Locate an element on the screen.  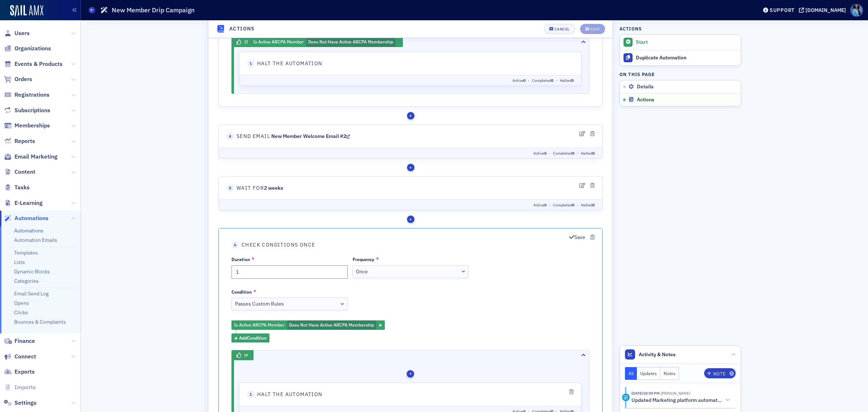
span: Settings is located at coordinates (25, 403).